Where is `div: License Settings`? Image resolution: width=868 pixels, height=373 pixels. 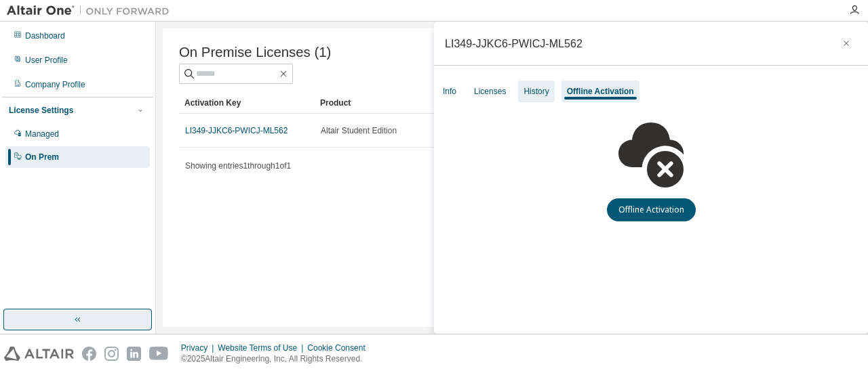 div: License Settings is located at coordinates (41, 110).